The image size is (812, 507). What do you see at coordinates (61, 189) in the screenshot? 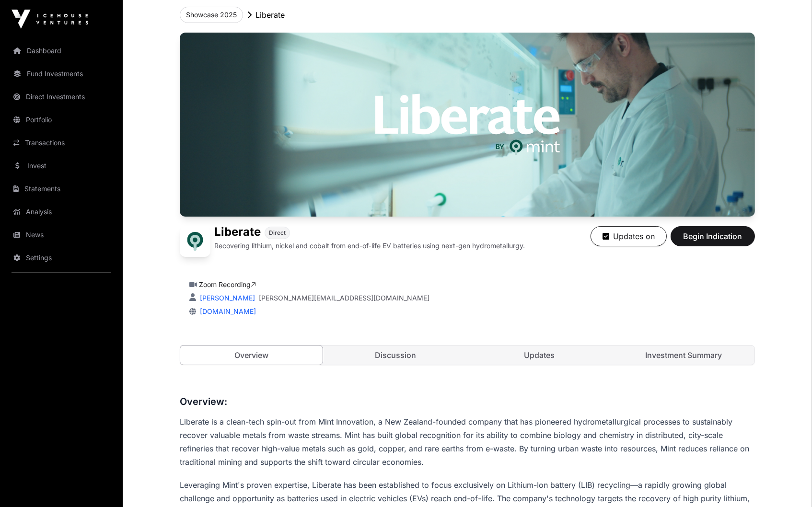
I see `a: Statements` at bounding box center [61, 189].